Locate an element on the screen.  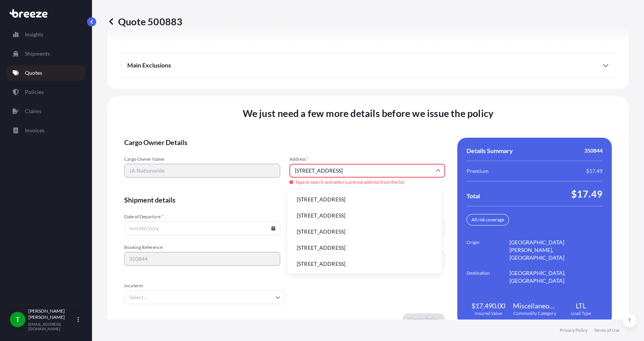
p: Quote 500883 is located at coordinates (145, 22).